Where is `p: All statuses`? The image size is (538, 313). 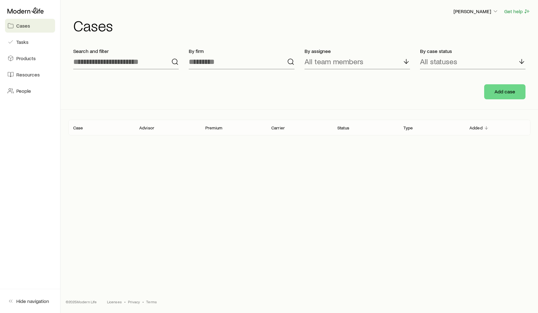 p: All statuses is located at coordinates (439, 61).